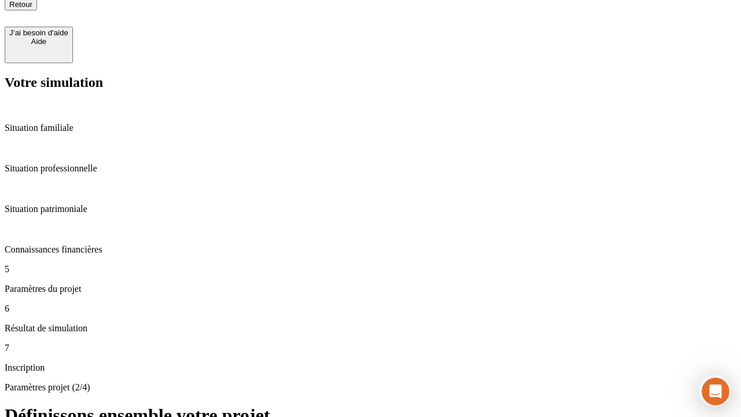  Describe the element at coordinates (371, 387) in the screenshot. I see `p: Paramètres projet (2/4)` at that location.